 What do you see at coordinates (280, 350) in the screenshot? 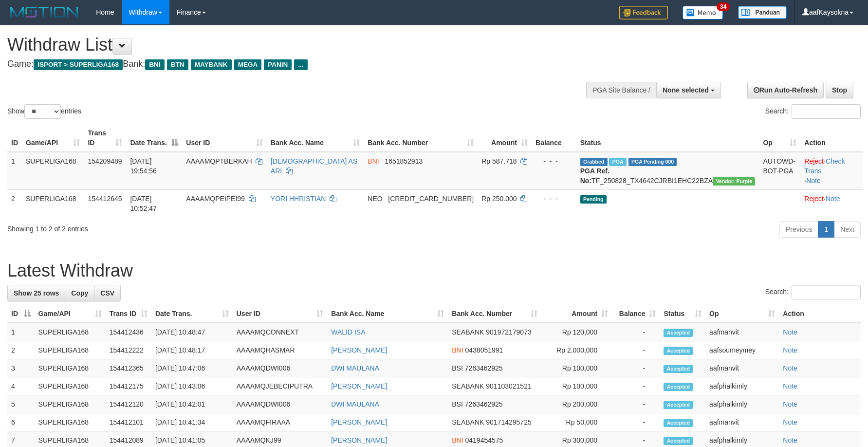
I see `td: AAAAMQHASMAR` at bounding box center [280, 350].